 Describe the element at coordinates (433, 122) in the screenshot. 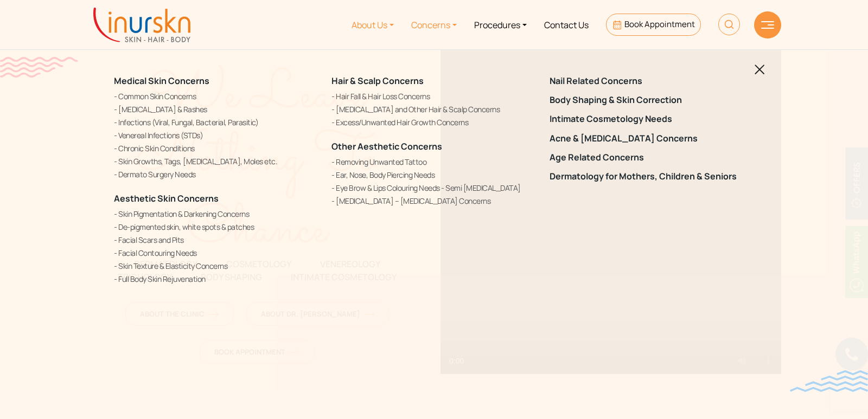

I see `a: Excess/Unwanted Hair Growth Concerns` at that location.